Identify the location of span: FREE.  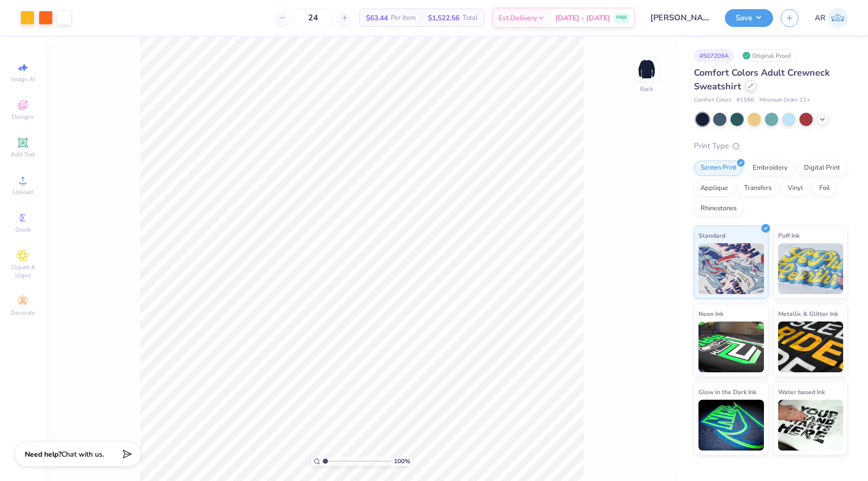
(622, 18).